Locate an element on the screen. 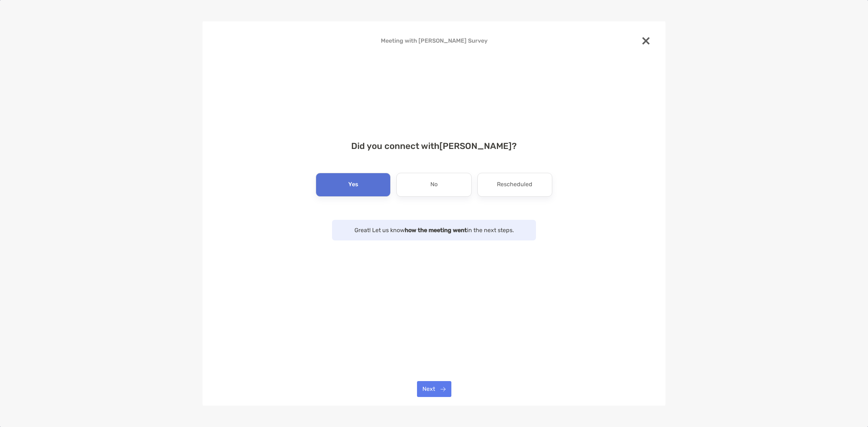  img: close modal is located at coordinates (646, 41).